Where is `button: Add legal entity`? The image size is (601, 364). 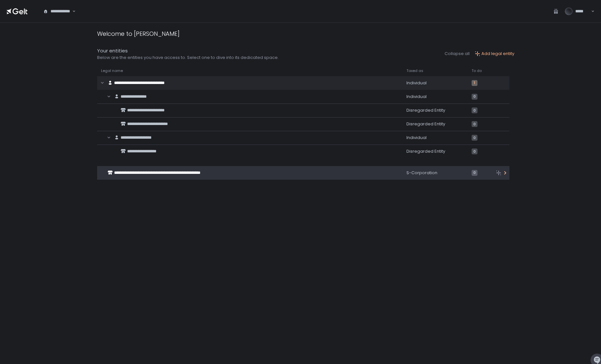
button: Add legal entity is located at coordinates (494, 54).